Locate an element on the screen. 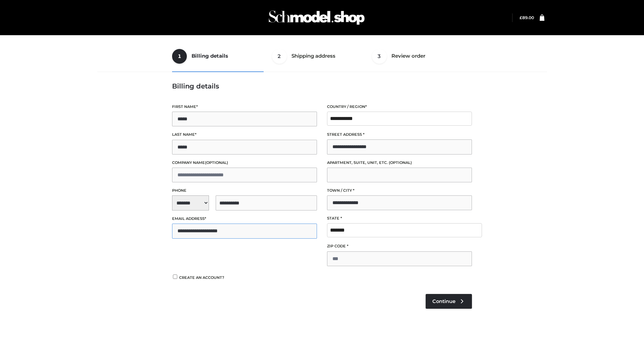 The image size is (644, 362). bdi: 89.00 is located at coordinates (527, 17).